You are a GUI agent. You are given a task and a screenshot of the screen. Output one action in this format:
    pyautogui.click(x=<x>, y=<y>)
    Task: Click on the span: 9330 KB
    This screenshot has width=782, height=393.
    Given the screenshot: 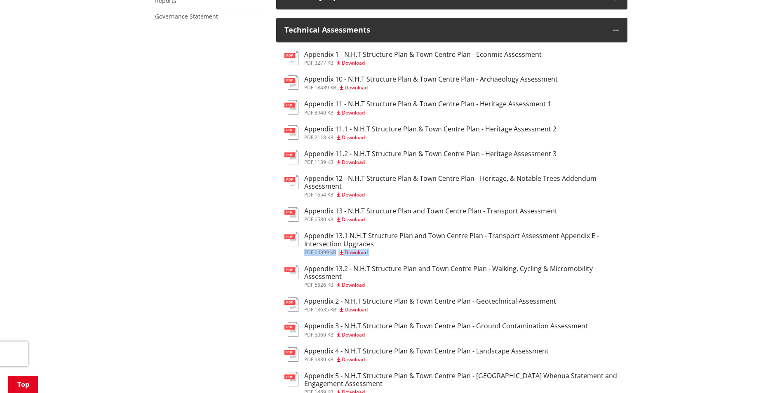 What is the action you would take?
    pyautogui.click(x=324, y=359)
    